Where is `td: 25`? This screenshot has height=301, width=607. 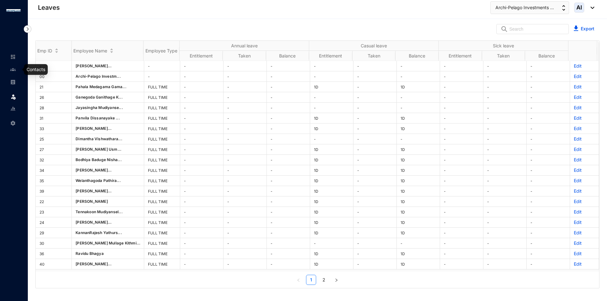 td: 25 is located at coordinates (54, 139).